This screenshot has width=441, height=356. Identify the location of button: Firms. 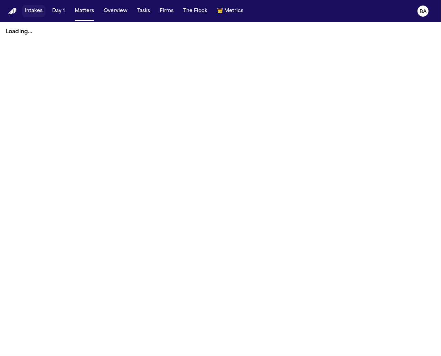
(167, 11).